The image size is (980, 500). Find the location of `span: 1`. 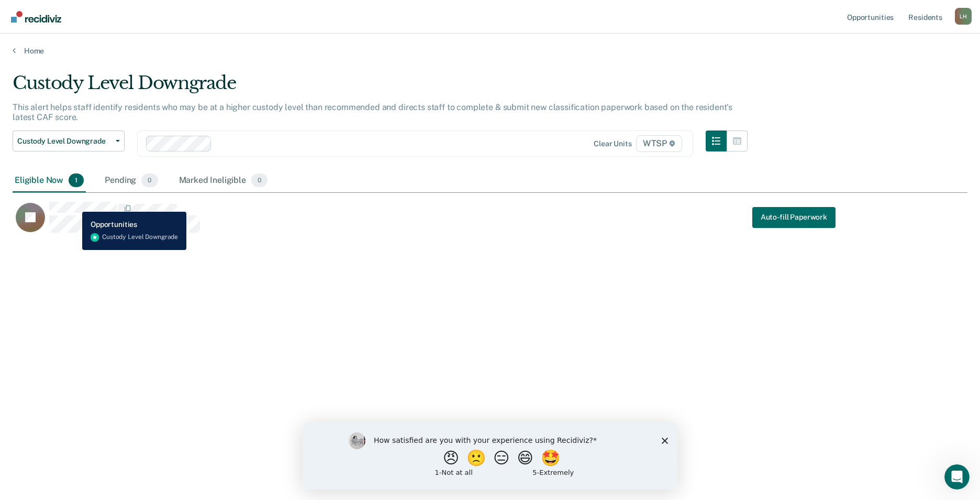

span: 1 is located at coordinates (76, 180).